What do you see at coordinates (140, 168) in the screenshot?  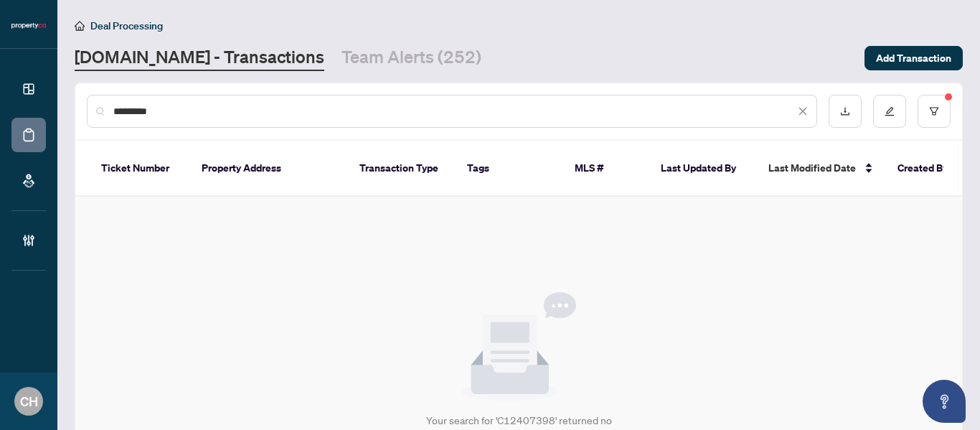 I see `th: Ticket Number` at bounding box center [140, 168].